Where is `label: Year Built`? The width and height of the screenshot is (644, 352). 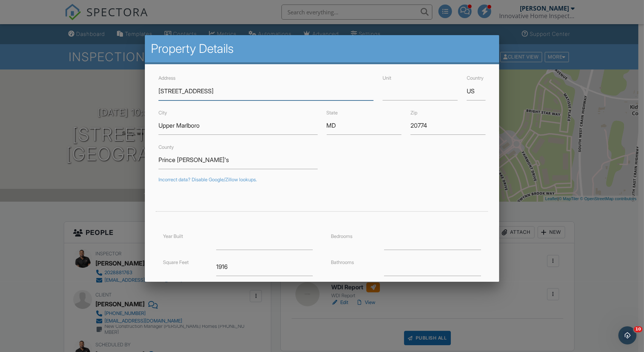 label: Year Built is located at coordinates (172, 236).